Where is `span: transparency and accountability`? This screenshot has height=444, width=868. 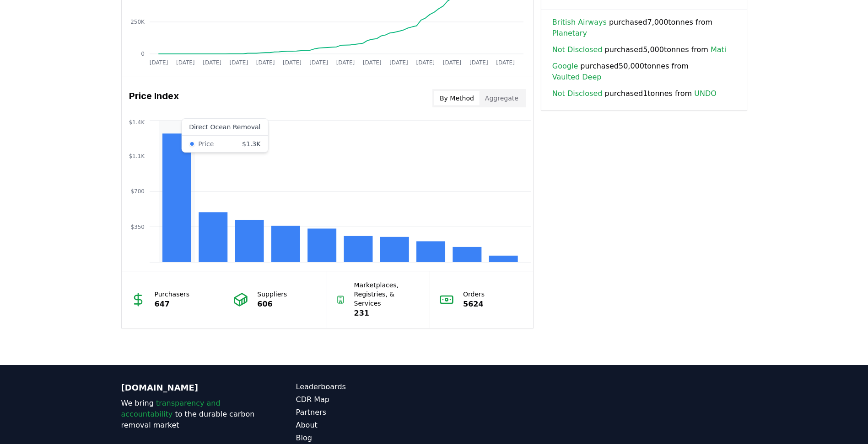
span: transparency and accountability is located at coordinates (170, 409).